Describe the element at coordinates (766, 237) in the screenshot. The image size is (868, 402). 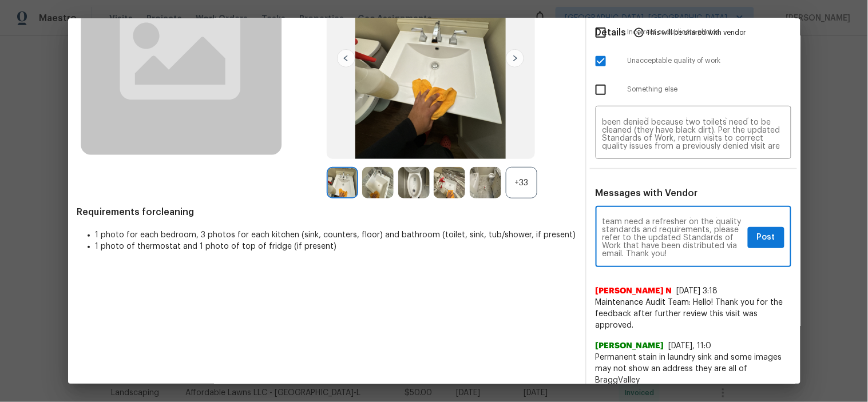
I see `button: Post` at that location.